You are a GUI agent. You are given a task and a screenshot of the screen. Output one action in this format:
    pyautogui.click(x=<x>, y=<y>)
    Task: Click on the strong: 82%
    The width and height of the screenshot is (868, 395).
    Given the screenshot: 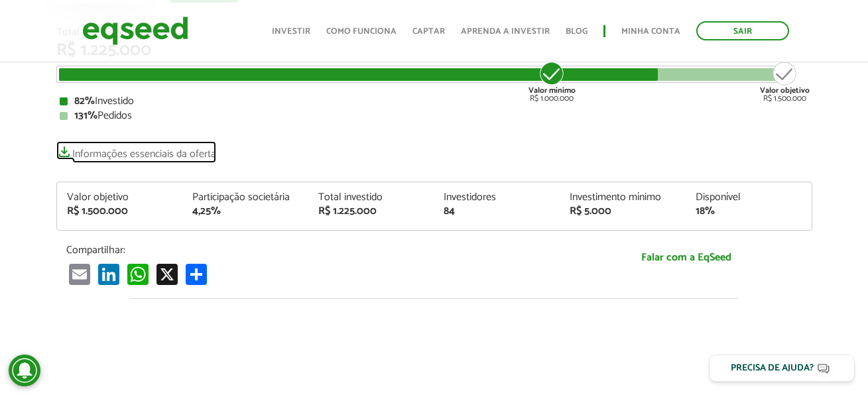 What is the action you would take?
    pyautogui.click(x=84, y=101)
    